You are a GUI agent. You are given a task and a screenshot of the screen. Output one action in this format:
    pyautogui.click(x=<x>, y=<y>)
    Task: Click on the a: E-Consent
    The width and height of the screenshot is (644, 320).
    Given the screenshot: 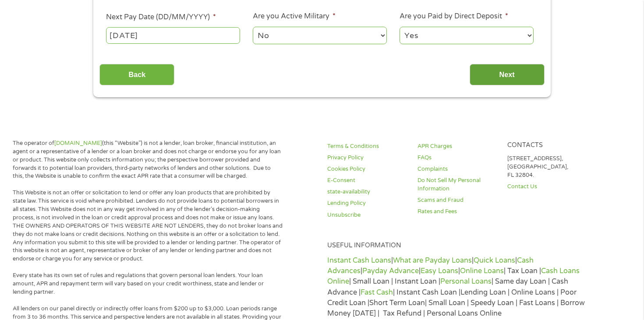 What is the action you would take?
    pyautogui.click(x=366, y=181)
    